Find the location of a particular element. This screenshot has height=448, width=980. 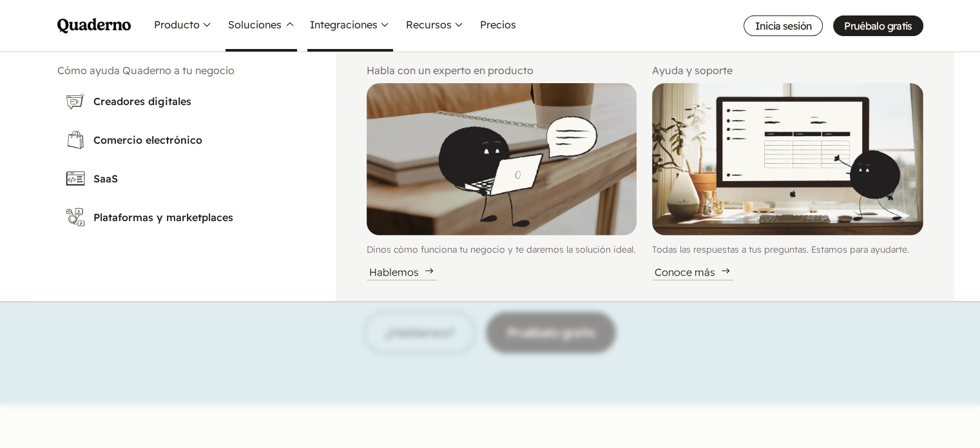

p: Todas las respuestas a tus preguntas. Estamos para ayudarte. is located at coordinates (788, 250).